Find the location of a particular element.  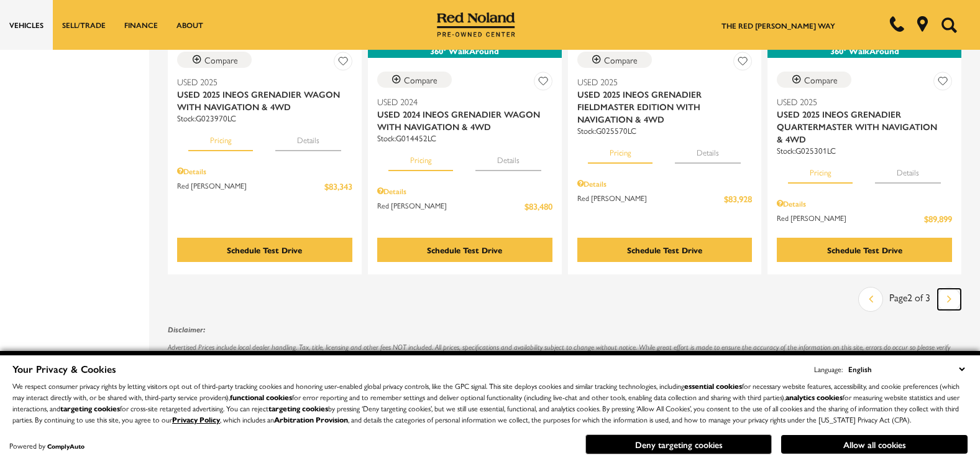

p: Advertised Prices include local dealer handling. Tax, title, licensing and other fees NOT include... is located at coordinates (564, 353).